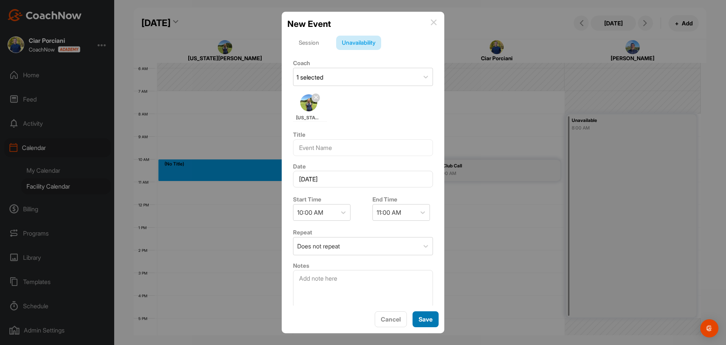 Image resolution: width=726 pixels, height=345 pixels. What do you see at coordinates (434, 22) in the screenshot?
I see `img: info` at bounding box center [434, 22].